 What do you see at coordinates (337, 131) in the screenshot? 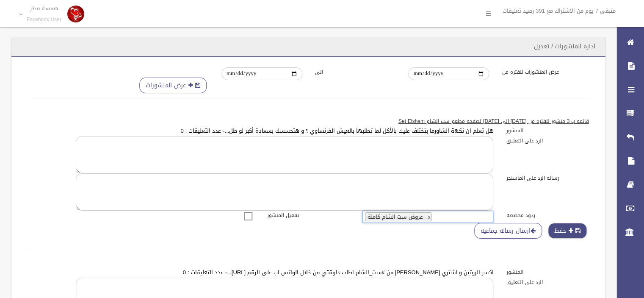
I see `a: هل تعلم ان نكهة الشاورما بتختلف عليك بالأكل لما تطلبها بالعيش الفرنساوي ؟ و هتحسسك بسعادة أكبر لو...` at bounding box center [337, 131].